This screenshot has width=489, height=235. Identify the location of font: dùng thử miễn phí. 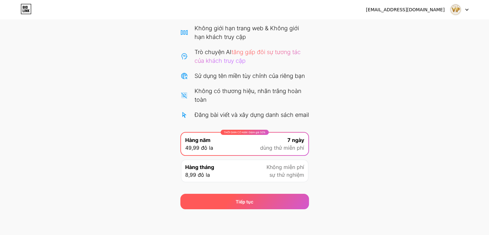
(282, 148).